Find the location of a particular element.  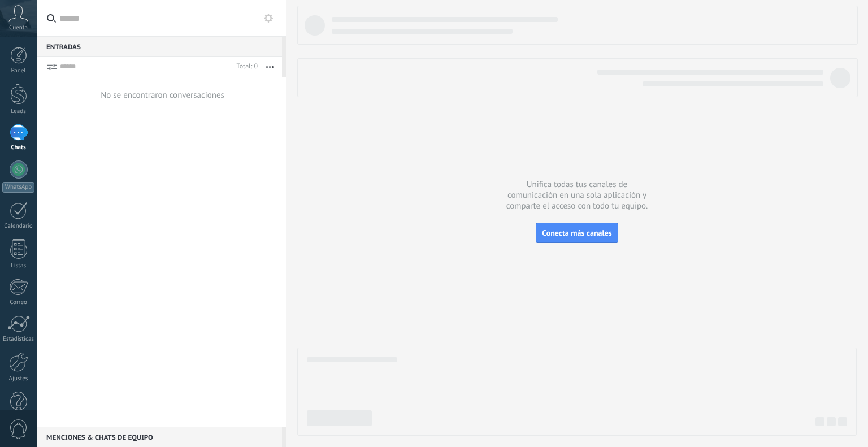

div: Calendario is located at coordinates (18, 226).